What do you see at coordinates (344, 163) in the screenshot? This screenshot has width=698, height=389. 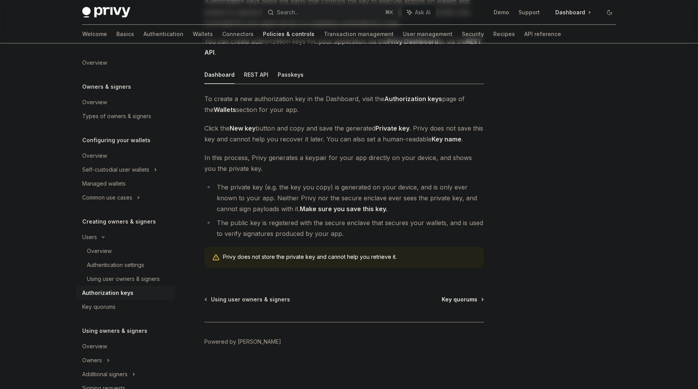 I see `span: In this process, Privy generates a keypair for your app directly on your device, and shows you th...` at bounding box center [344, 163].